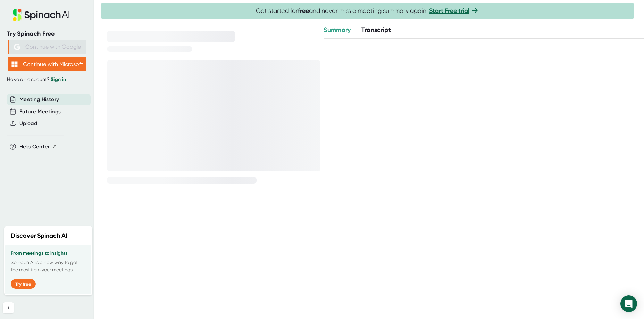  What do you see at coordinates (8, 307) in the screenshot?
I see `button: Collapse sidebar` at bounding box center [8, 307].